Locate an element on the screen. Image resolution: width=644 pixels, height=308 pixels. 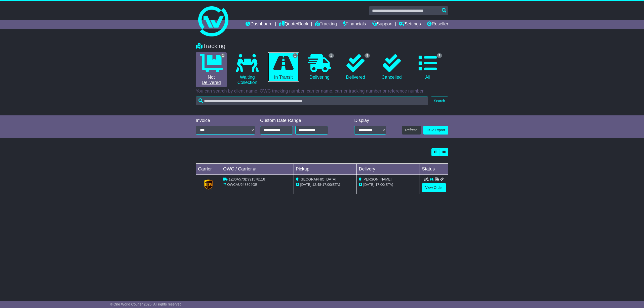
a: Financials is located at coordinates (354, 24).